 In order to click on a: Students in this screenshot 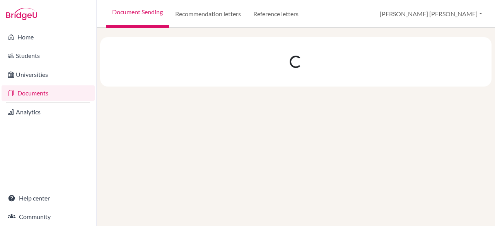, I will do `click(48, 56)`.